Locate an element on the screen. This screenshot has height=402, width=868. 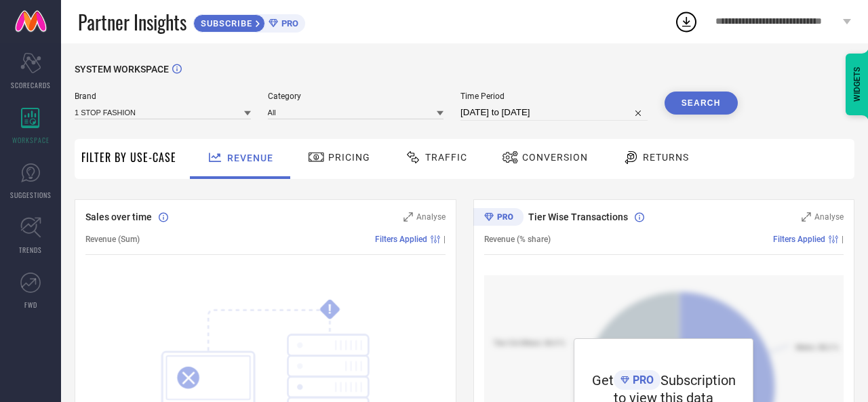
span: Brand is located at coordinates (163, 96).